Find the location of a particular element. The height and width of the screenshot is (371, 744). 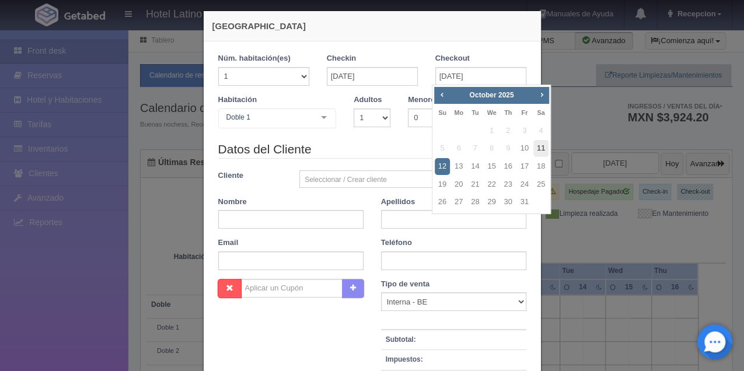

a: 29 is located at coordinates (492, 202).